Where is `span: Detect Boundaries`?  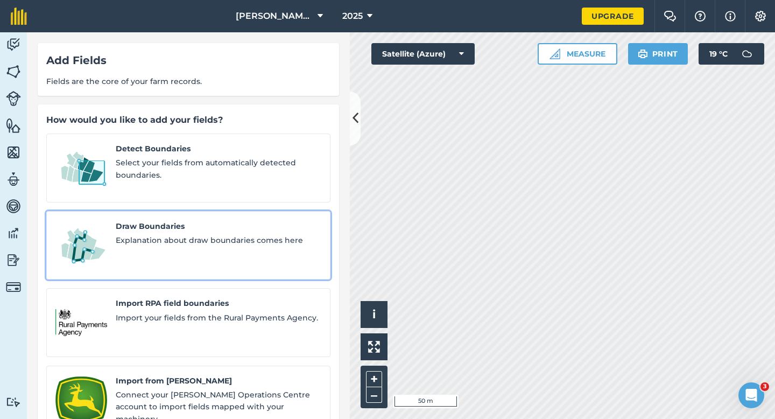 span: Detect Boundaries is located at coordinates (218, 149).